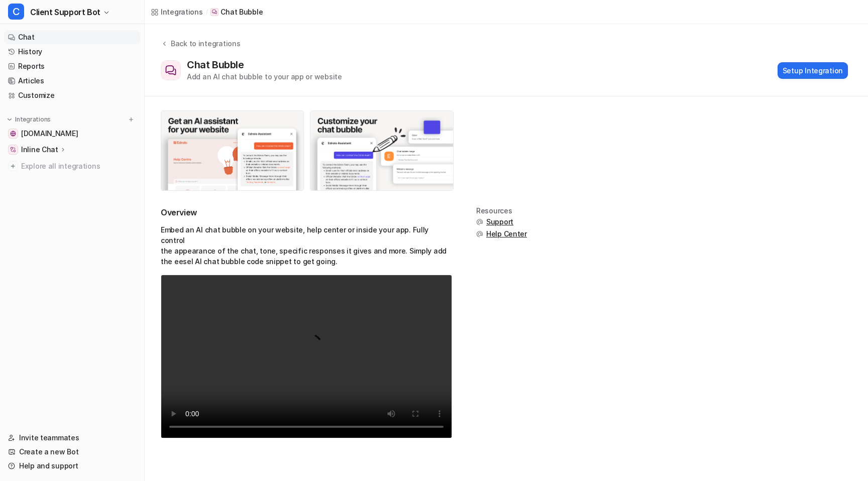  What do you see at coordinates (237, 12) in the screenshot?
I see `a: Chat Bubble` at bounding box center [237, 12].